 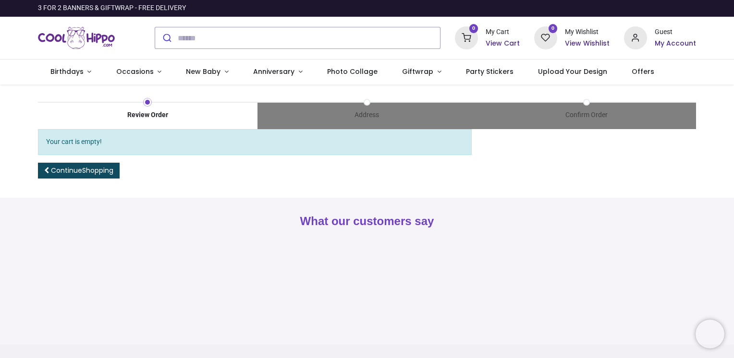 I want to click on h6: View Wishlist, so click(x=587, y=44).